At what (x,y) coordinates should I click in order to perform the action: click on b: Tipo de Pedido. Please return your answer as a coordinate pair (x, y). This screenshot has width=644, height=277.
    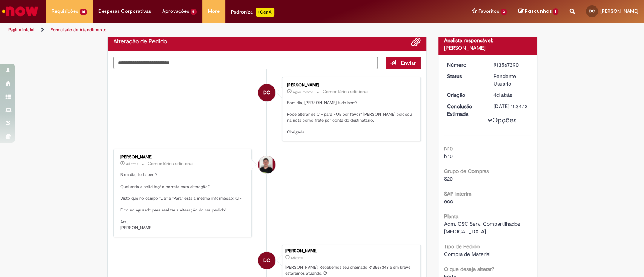
    Looking at the image, I should click on (461, 246).